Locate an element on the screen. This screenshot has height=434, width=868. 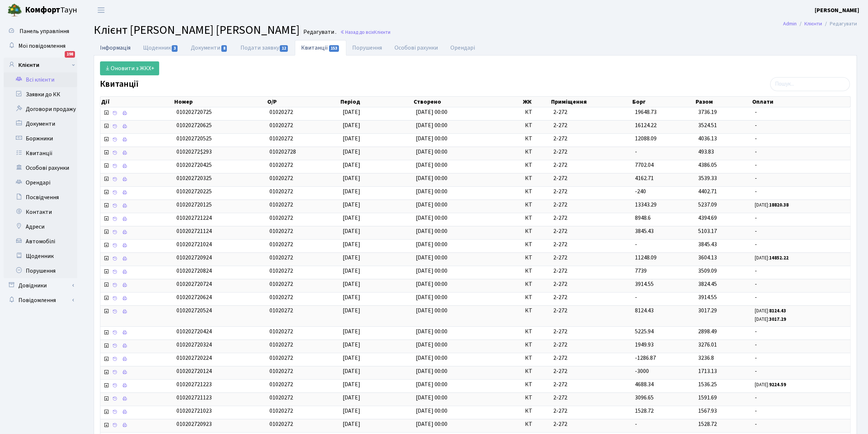
span: 010202721224 is located at coordinates (194, 218).